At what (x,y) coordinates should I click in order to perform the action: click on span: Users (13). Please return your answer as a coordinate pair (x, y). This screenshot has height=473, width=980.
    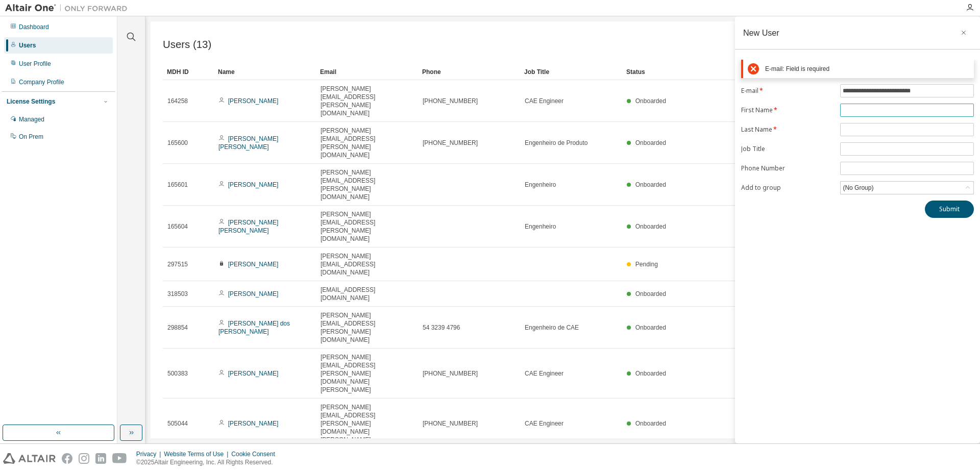
    Looking at the image, I should click on (187, 45).